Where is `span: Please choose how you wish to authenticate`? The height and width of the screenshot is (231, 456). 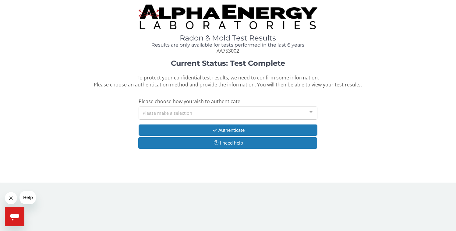
span: Please choose how you wish to authenticate is located at coordinates (190, 101).